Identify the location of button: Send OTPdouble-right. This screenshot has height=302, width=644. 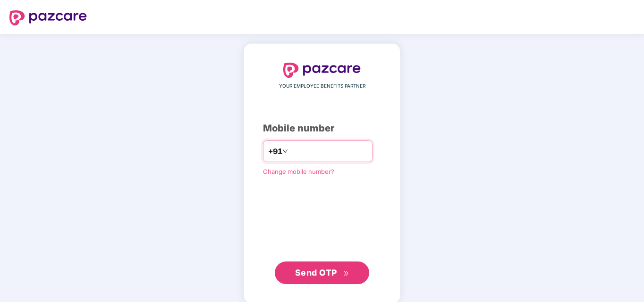
(322, 273).